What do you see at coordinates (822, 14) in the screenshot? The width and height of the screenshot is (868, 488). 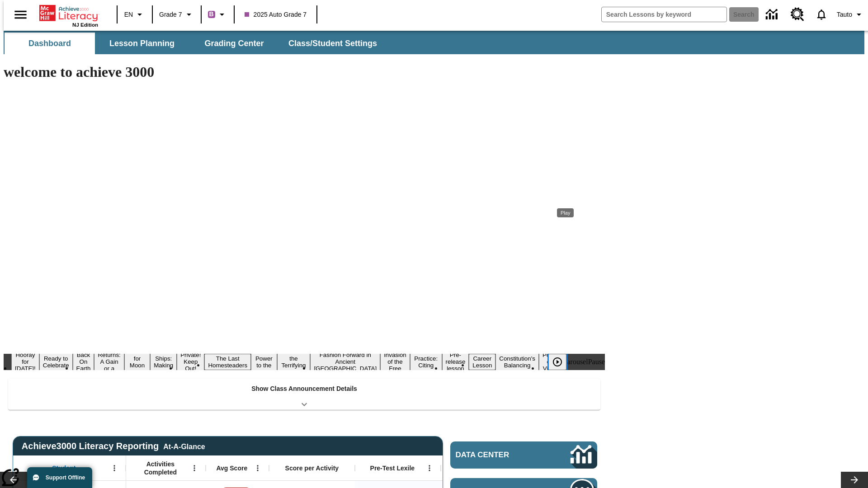 I see `a: Notifications` at bounding box center [822, 14].